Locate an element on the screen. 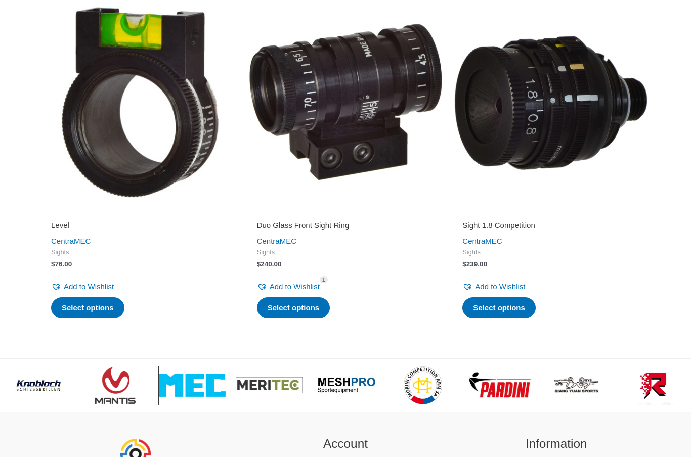 This screenshot has height=457, width=691. a: Sight 1.8 Competition is located at coordinates (551, 227).